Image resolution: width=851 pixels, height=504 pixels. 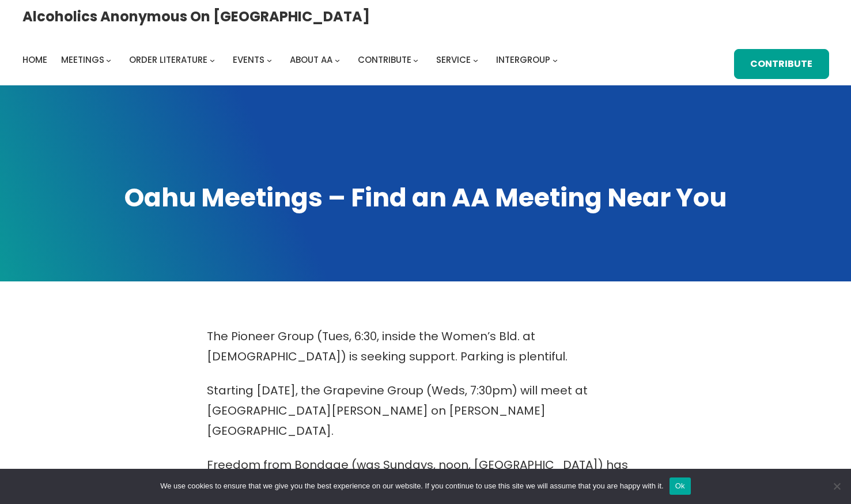 I want to click on button: Contribute submenu, so click(x=415, y=60).